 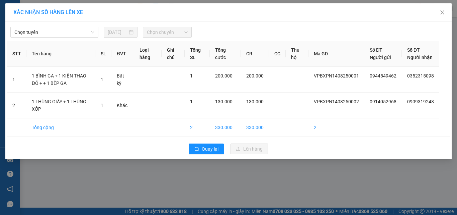 What do you see at coordinates (277, 54) in the screenshot?
I see `th: CC` at bounding box center [277, 54].